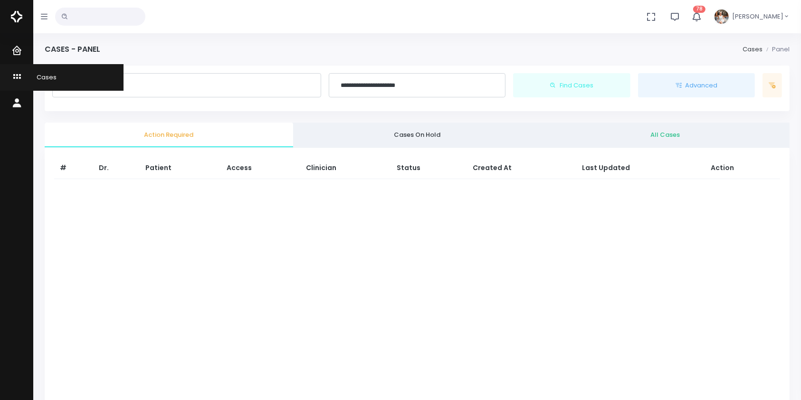 Image resolution: width=801 pixels, height=400 pixels. I want to click on span: Action Required, so click(169, 135).